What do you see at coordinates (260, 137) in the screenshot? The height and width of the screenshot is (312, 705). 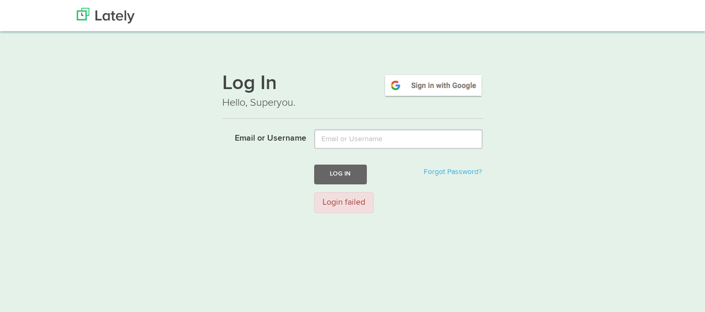 I see `label: Email or Username` at bounding box center [260, 137].